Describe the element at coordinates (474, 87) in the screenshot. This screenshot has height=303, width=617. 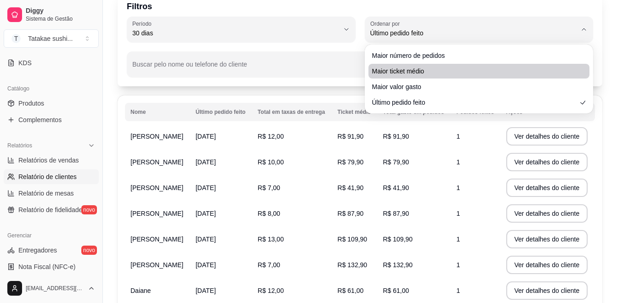
I see `span: Maior valor gasto` at that location.